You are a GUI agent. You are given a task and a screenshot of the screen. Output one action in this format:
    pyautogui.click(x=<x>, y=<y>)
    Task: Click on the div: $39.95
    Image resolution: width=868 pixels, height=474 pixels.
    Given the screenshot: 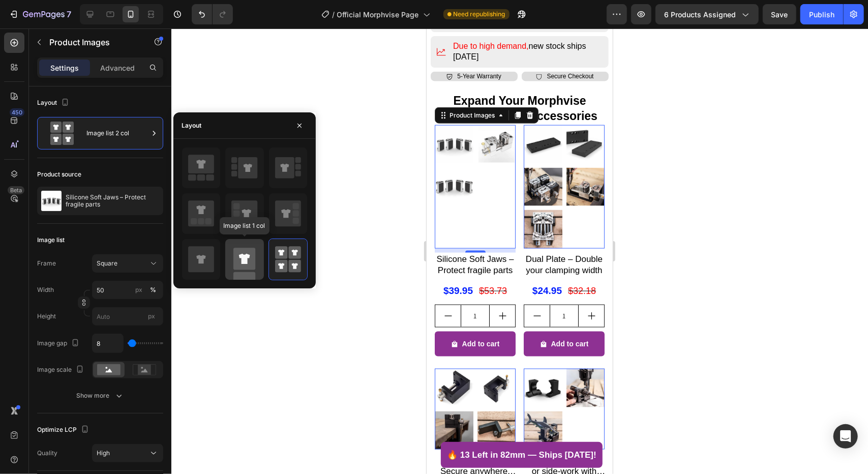 What is the action you would take?
    pyautogui.click(x=32, y=263)
    